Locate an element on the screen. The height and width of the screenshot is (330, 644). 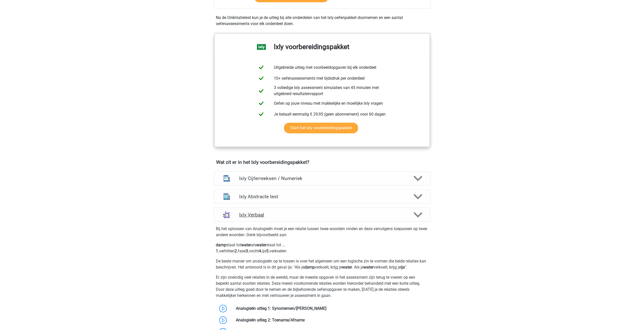
div: Na de Oriëntatietest kun je de uitleg bij alle onderdelen van het Ixly-oefenpakket doornemen en e... is located at coordinates (322, 21).